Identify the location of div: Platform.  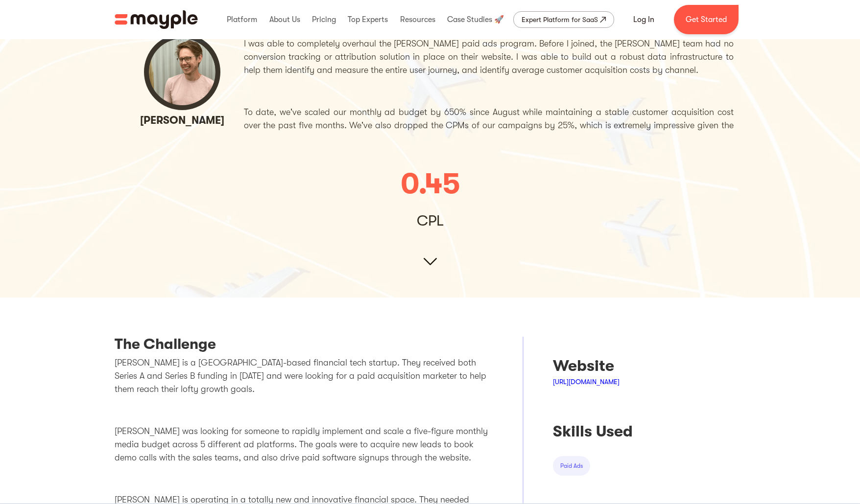
(242, 20).